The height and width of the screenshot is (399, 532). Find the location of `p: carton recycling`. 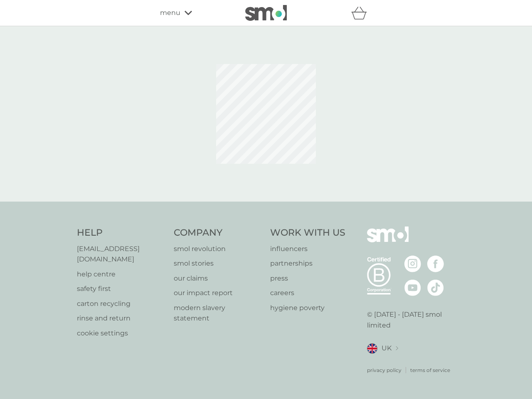

p: carton recycling is located at coordinates (121, 303).